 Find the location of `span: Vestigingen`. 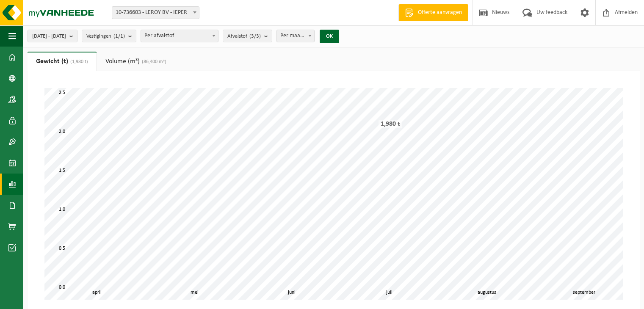

span: Vestigingen is located at coordinates (105, 36).